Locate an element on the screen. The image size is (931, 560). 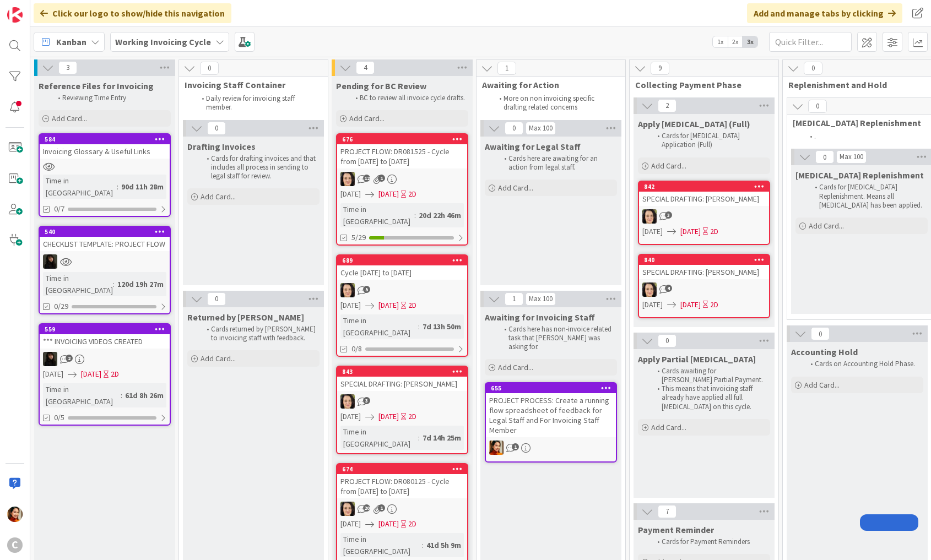
div: 61d 8h 26m is located at coordinates (145, 395).